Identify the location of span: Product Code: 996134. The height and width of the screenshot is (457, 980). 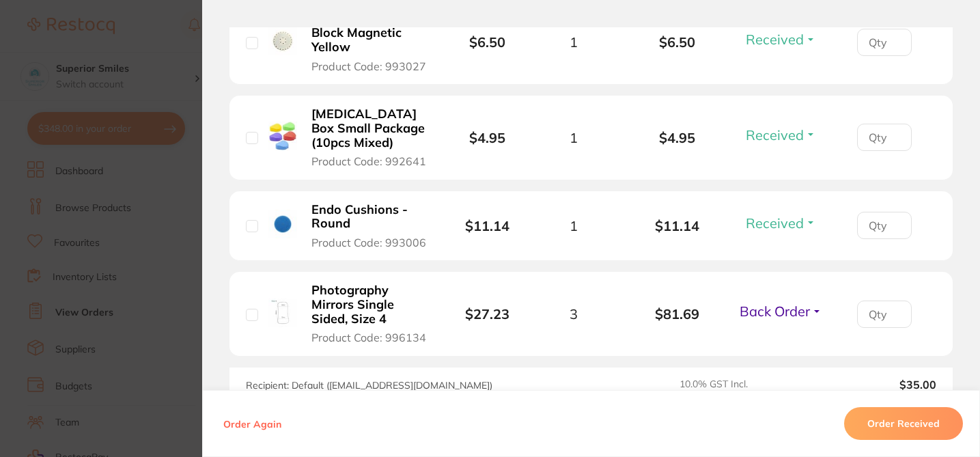
(368, 338).